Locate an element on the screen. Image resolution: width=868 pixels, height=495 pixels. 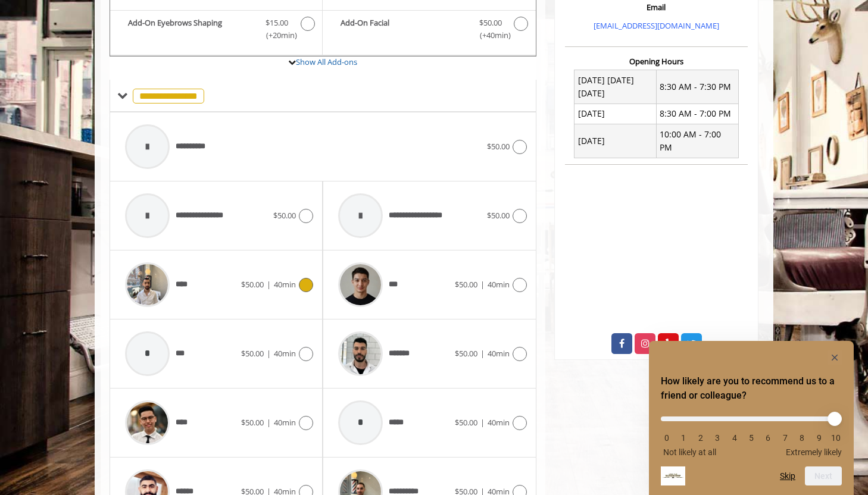
td: 8:30 AM - 7:30 PM is located at coordinates (697, 87).